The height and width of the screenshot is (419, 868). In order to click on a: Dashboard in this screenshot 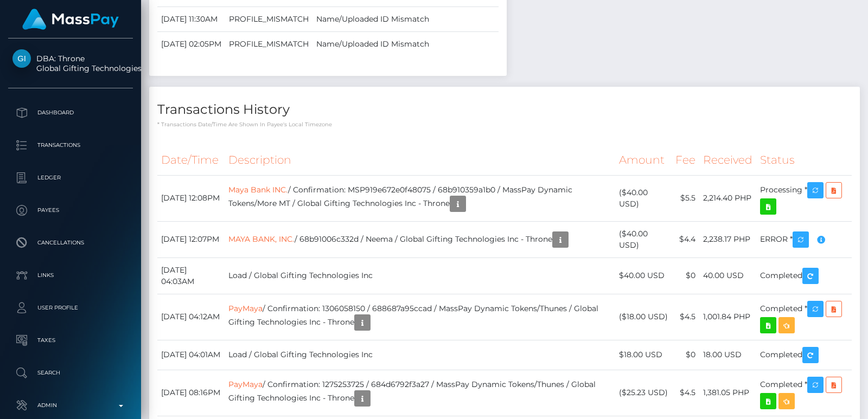, I will do `click(71, 113)`.